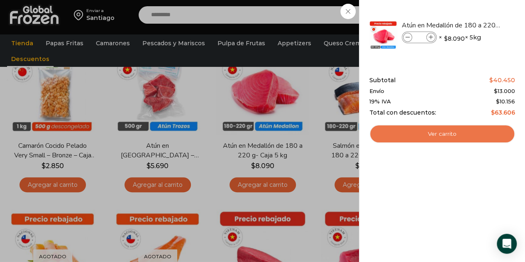 The height and width of the screenshot is (262, 525). Describe the element at coordinates (451, 25) in the screenshot. I see `a: Atún en Medallón de 180 a 220 g- Caja 5 kg` at that location.